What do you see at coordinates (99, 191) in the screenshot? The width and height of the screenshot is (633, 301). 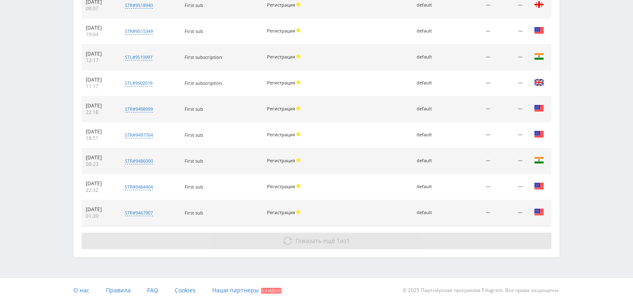 I see `div: 22:32` at bounding box center [99, 191].